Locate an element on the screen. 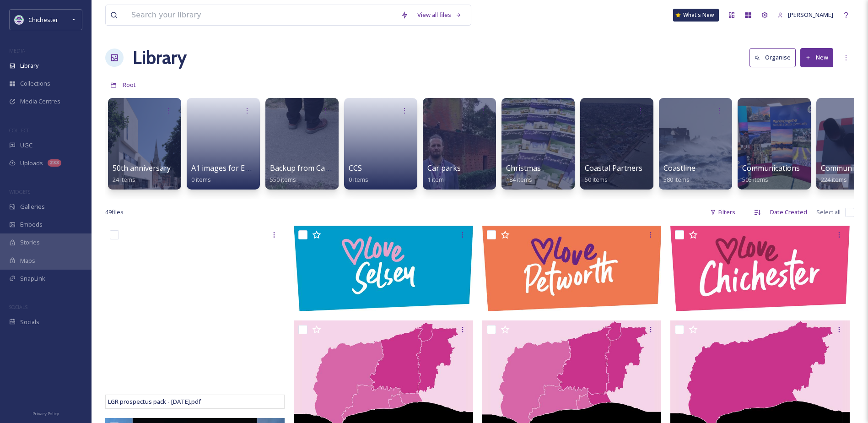 This screenshot has width=868, height=423. img: LoveSelsey-RGB.jpg is located at coordinates (384, 268).